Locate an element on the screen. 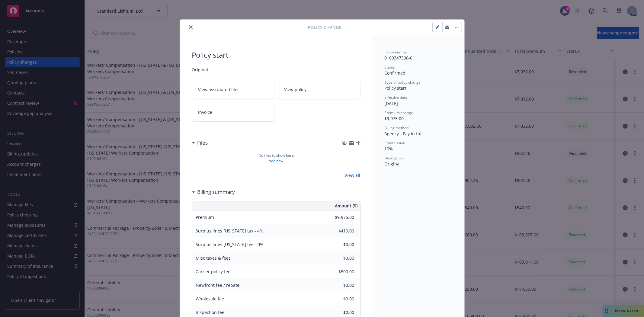  span: 0100347396-0 is located at coordinates (399, 57).